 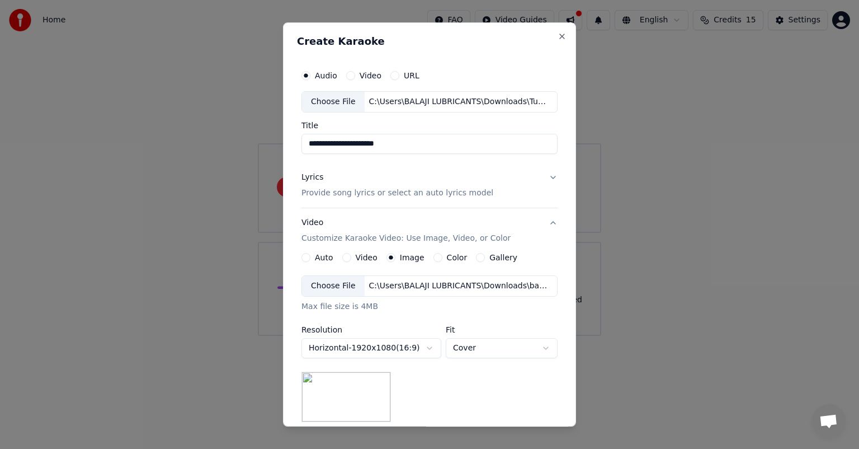 What do you see at coordinates (502, 330) in the screenshot?
I see `label: Fit` at bounding box center [502, 330].